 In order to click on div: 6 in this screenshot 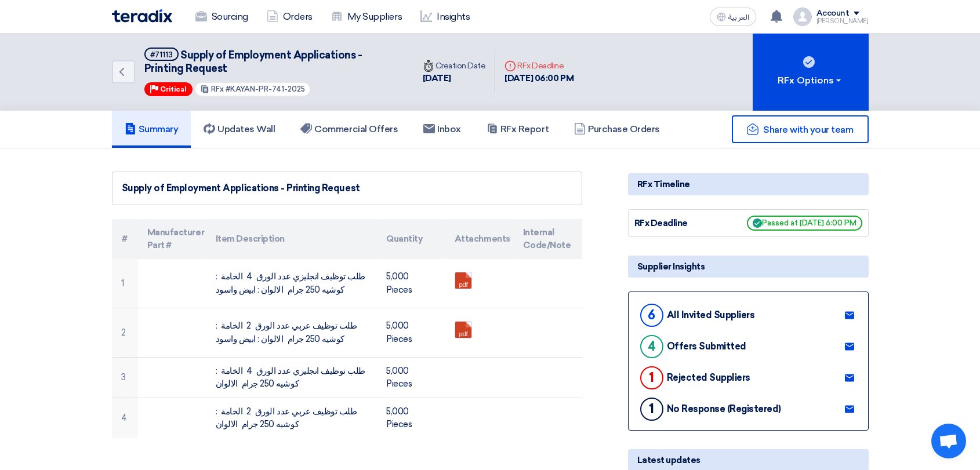, I will do `click(651, 315)`.